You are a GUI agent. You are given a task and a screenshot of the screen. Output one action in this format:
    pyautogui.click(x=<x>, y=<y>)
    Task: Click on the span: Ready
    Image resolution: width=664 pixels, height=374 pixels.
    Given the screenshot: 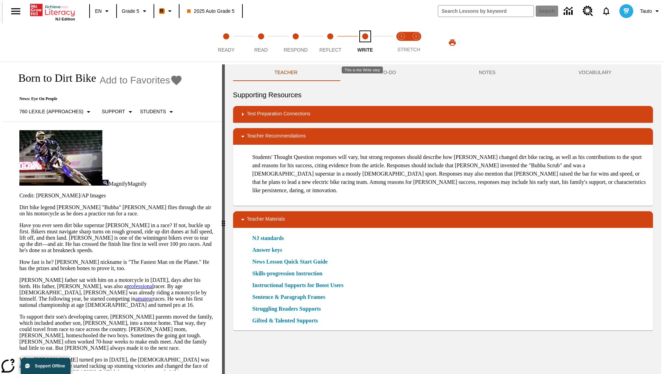 What is the action you would take?
    pyautogui.click(x=226, y=50)
    